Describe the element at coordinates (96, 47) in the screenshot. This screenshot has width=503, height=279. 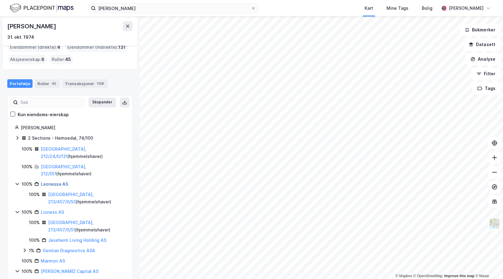
I see `div: Eiendommer (Indirekte) :` at that location.